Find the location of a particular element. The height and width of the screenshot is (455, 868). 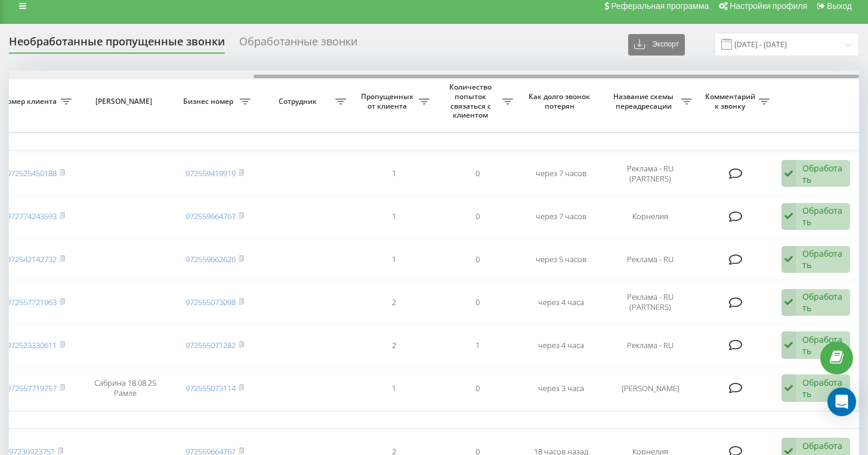

span: Количество попыток связаться с клиентом is located at coordinates (472, 101).